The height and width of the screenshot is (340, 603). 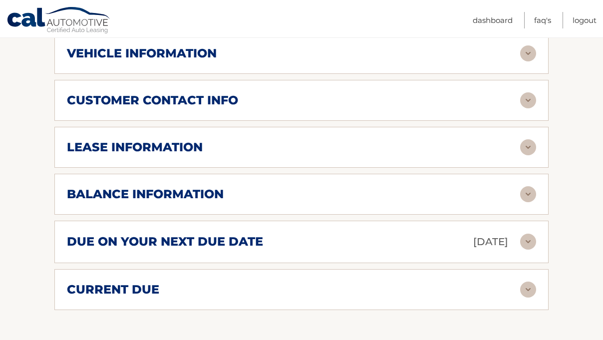 I want to click on h2: customer contact info, so click(x=152, y=100).